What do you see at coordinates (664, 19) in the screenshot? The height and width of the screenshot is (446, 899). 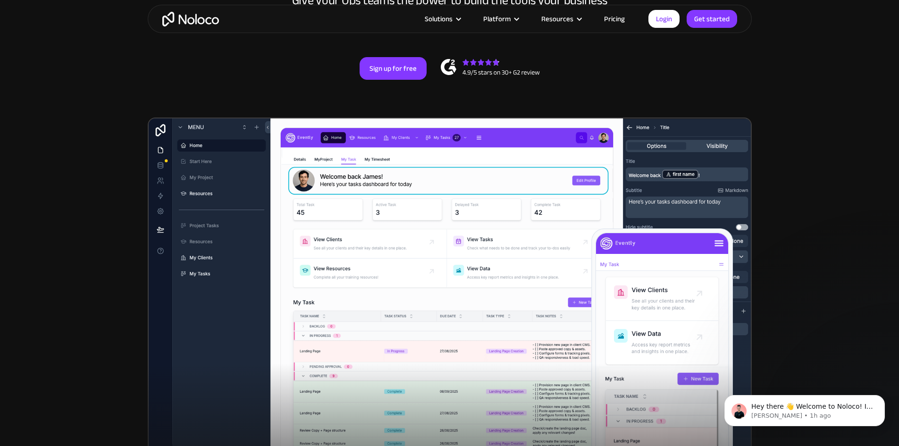 I see `a: Login` at bounding box center [664, 19].